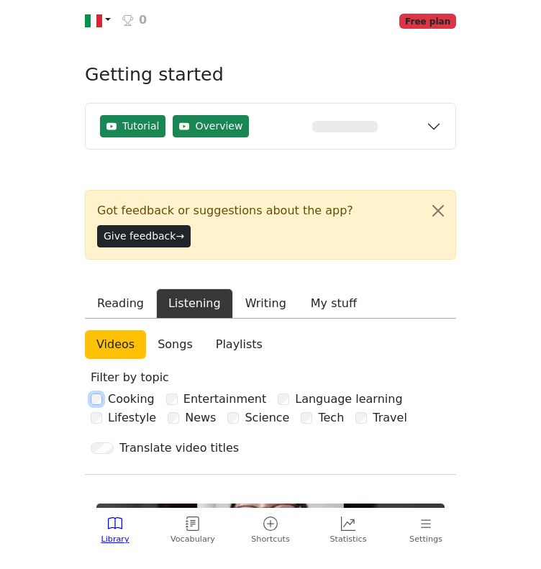  What do you see at coordinates (120, 304) in the screenshot?
I see `button: Reading` at bounding box center [120, 304].